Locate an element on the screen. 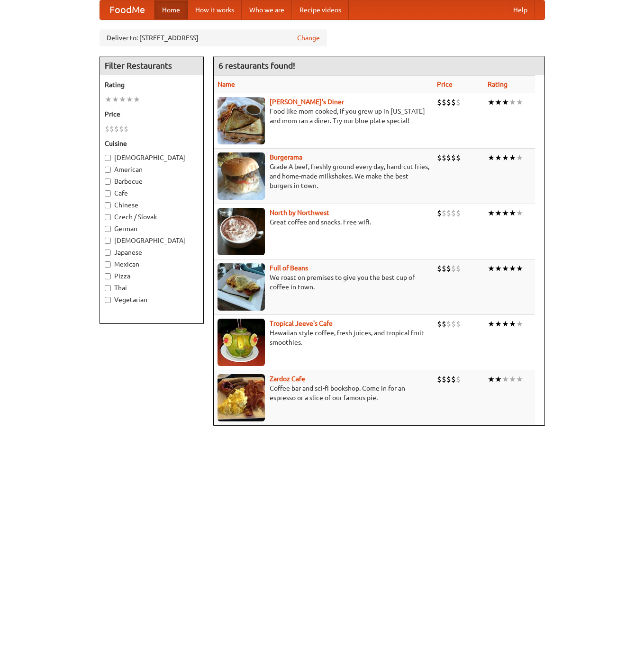  input: German is located at coordinates (108, 229).